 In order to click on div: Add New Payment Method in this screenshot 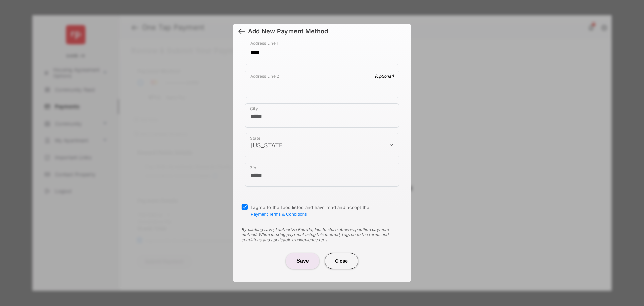, I will do `click(288, 31)`.